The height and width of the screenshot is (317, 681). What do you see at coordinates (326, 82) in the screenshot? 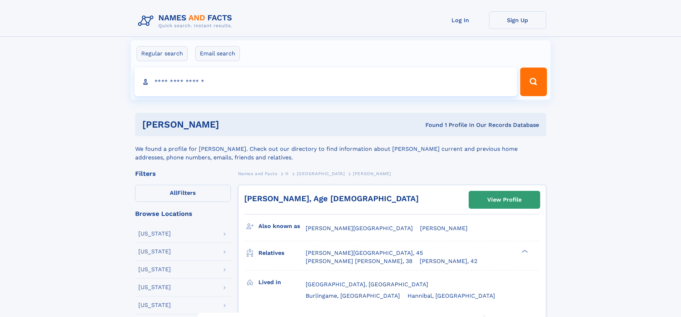
I see `input: search input` at bounding box center [326, 82].